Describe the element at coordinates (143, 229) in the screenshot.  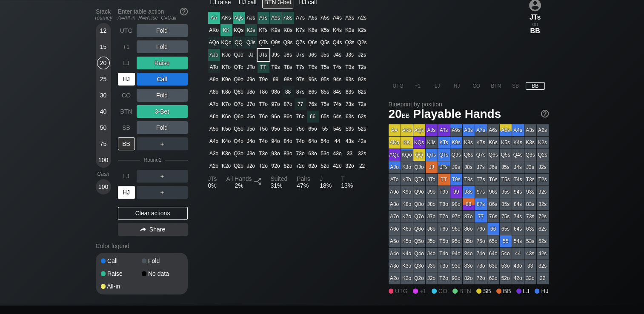
I see `img: share.864f2f62.svg` at that location.